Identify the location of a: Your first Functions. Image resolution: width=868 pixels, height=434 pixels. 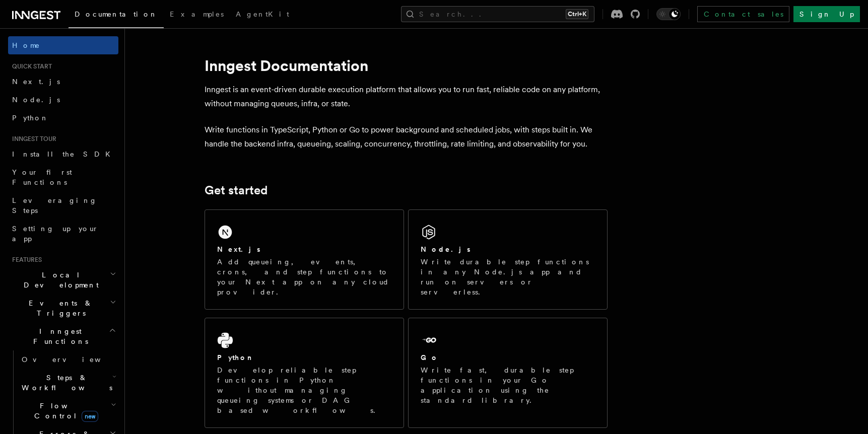
(63, 177).